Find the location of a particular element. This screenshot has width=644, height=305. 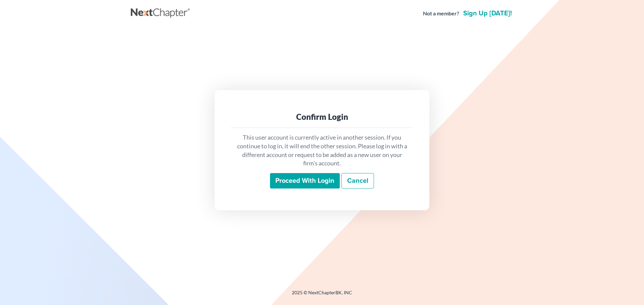

strong: Not a member? is located at coordinates (441, 14).